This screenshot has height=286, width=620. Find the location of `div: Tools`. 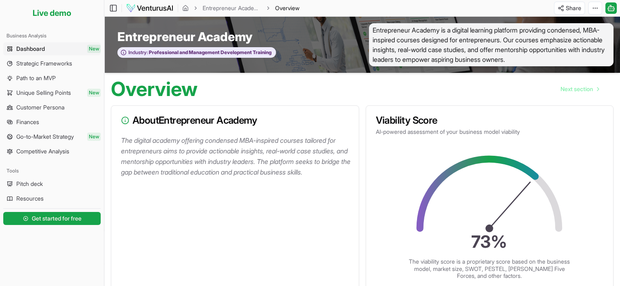

div: Tools is located at coordinates (52, 171).